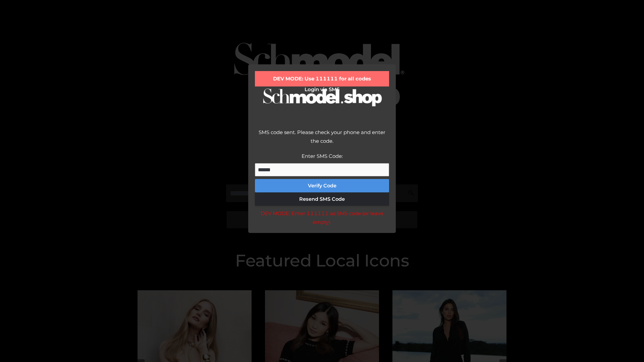 Image resolution: width=644 pixels, height=362 pixels. Describe the element at coordinates (322, 156) in the screenshot. I see `label: Enter SMS Code:` at that location.